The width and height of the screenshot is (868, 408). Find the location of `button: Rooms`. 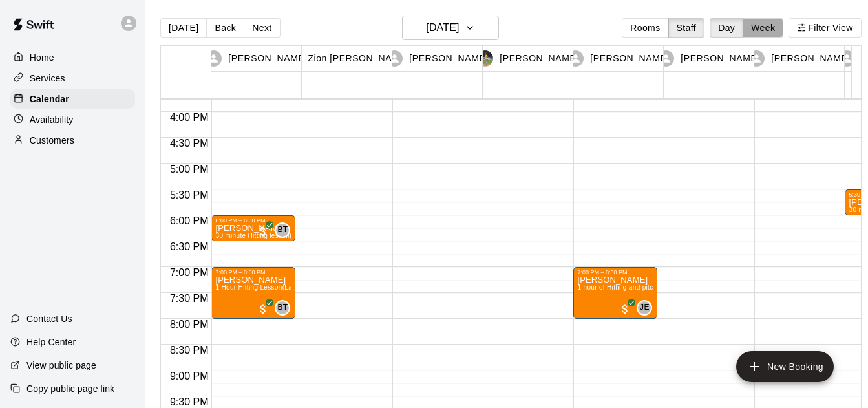

button: Rooms is located at coordinates (645, 28).